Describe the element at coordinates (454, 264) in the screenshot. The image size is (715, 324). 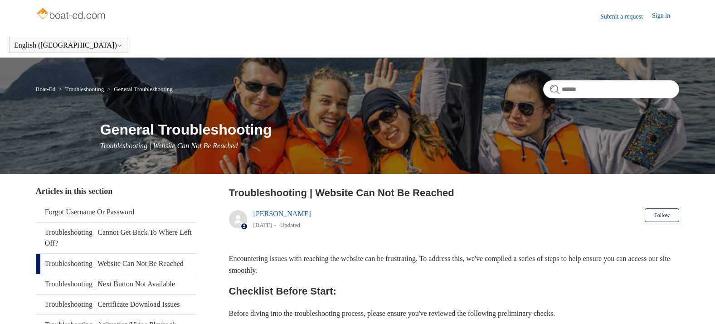
I see `p: Encountering issues with reaching the website can be frustrating. To address this, we've compiled...` at that location.